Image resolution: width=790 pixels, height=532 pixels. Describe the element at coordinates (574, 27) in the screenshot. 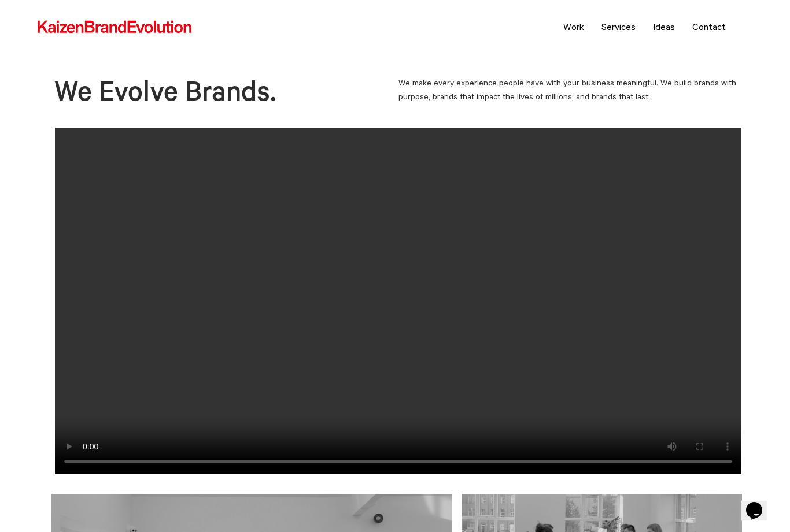

I see `a: Work` at that location.